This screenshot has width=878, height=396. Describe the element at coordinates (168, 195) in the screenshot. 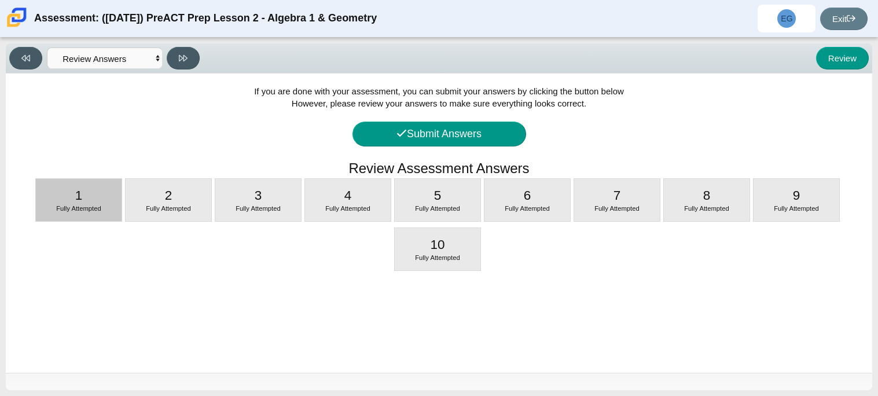

I see `span: 2` at that location.